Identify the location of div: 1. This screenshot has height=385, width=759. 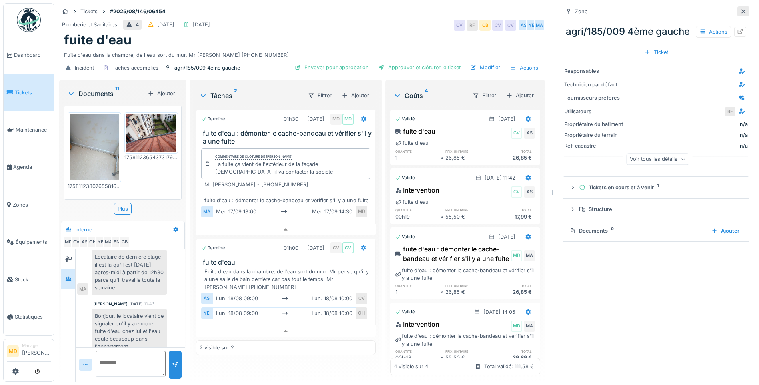
(418, 158).